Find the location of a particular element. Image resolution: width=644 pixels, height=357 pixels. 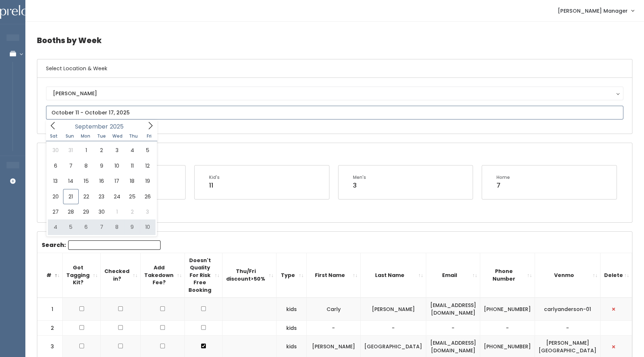

span: September 12, 2025 is located at coordinates (148, 166).